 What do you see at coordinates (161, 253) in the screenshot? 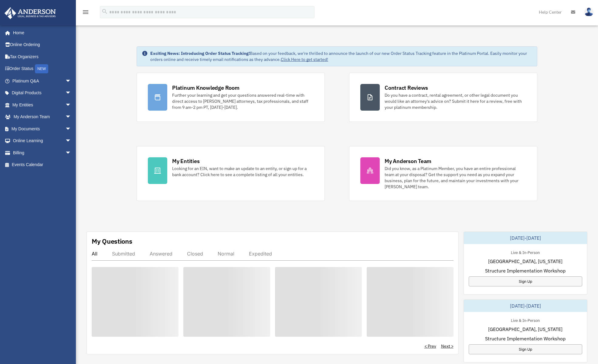
I see `div: Answered` at bounding box center [161, 253].